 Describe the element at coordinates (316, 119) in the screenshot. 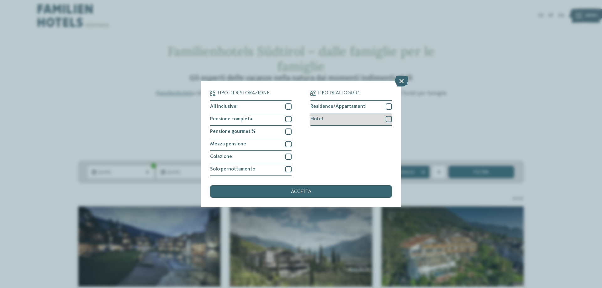

I see `span: Hotel` at that location.